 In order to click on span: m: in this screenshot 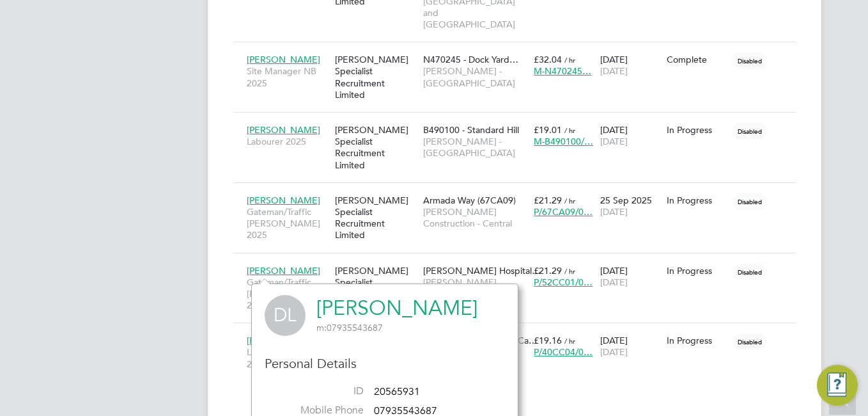, I will do `click(321, 328)`.